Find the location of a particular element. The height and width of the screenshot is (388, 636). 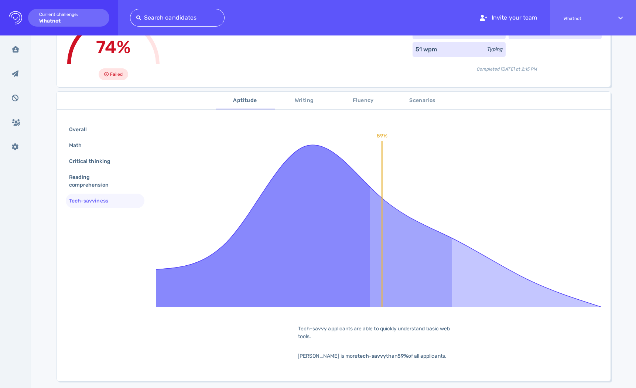

div: Tech-savviness is located at coordinates (92, 200).